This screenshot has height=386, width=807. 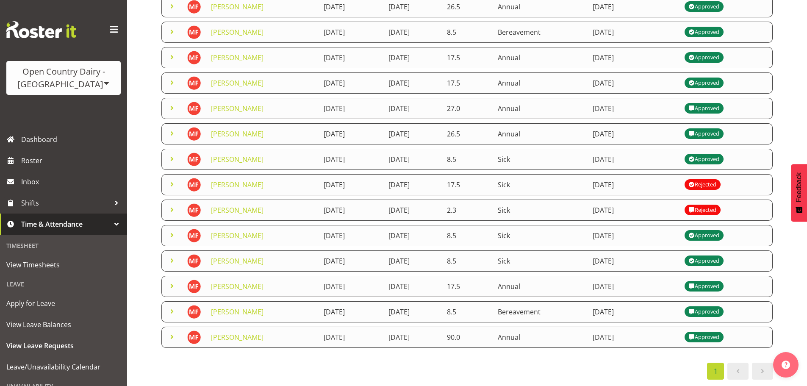 I want to click on span: Leave/Unavailability Calendar, so click(x=64, y=367).